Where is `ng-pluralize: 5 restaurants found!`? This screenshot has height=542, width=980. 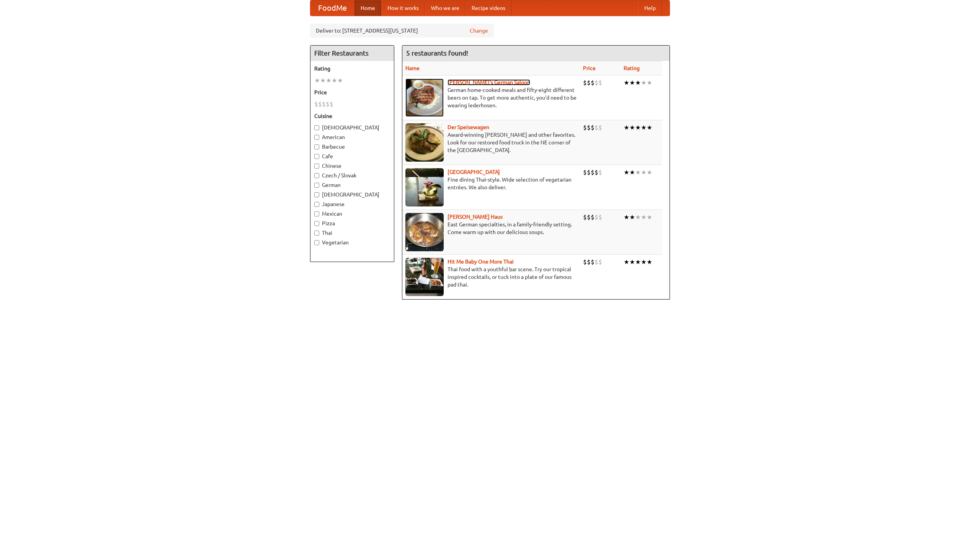
ng-pluralize: 5 restaurants found! is located at coordinates (437, 53).